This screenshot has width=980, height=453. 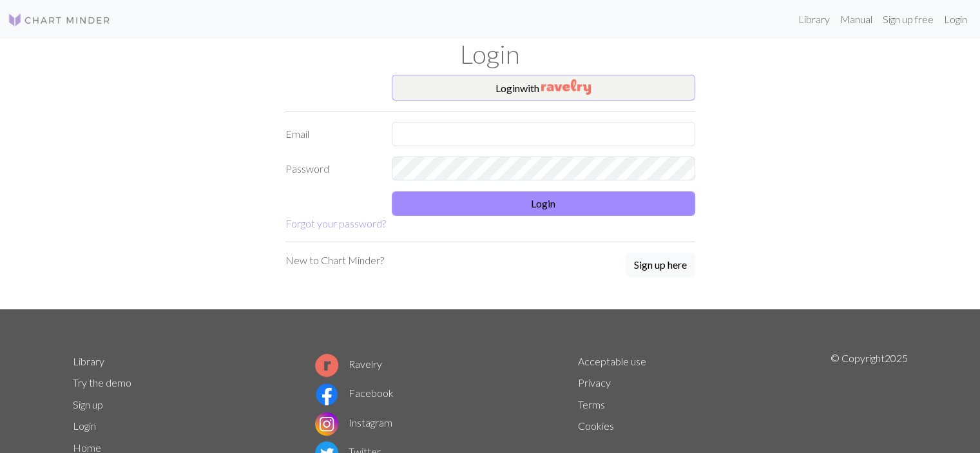 I want to click on a: Instagram, so click(x=353, y=422).